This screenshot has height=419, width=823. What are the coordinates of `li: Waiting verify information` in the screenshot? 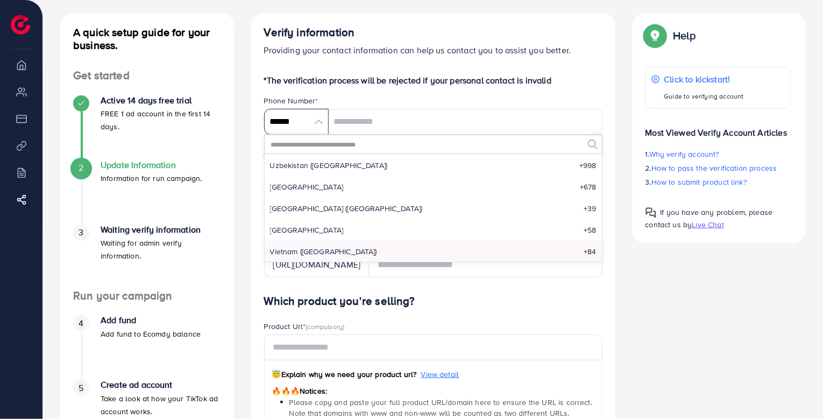 It's located at (147, 257).